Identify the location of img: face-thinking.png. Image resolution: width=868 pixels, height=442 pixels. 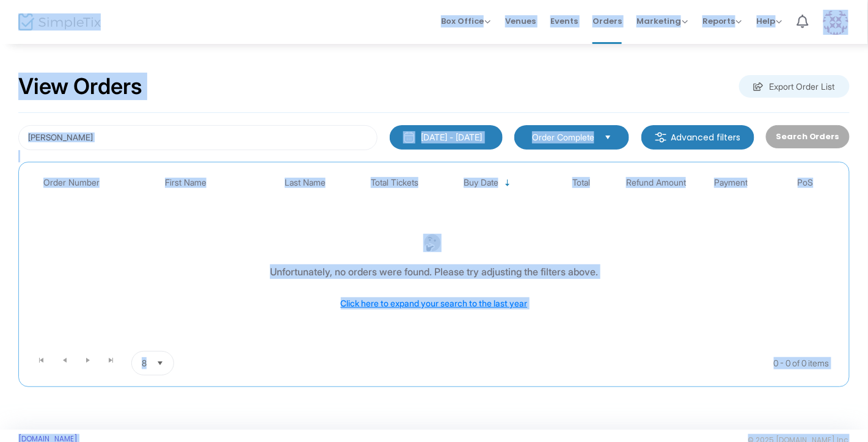
(432, 243).